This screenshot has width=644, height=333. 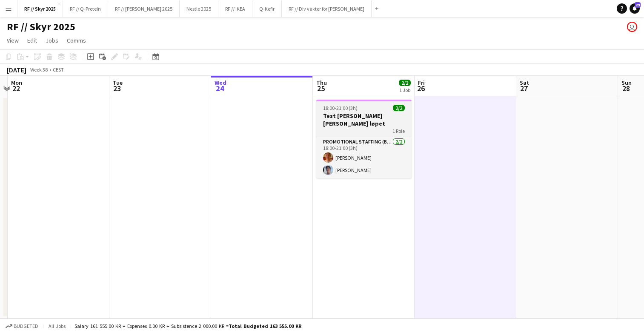 I want to click on span: 22, so click(x=16, y=88).